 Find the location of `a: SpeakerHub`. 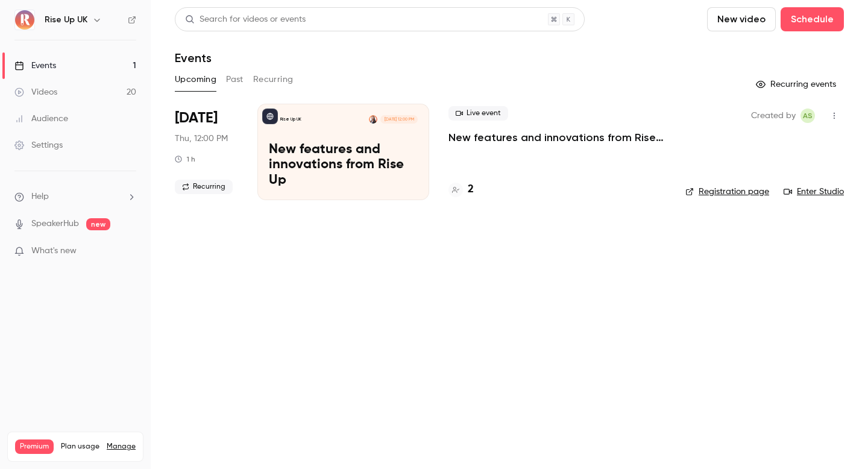

a: SpeakerHub is located at coordinates (55, 223).